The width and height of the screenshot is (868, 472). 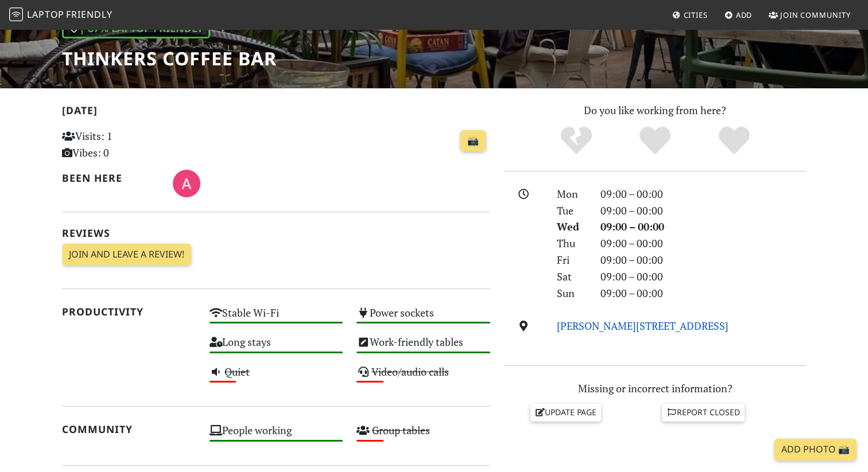 I want to click on div: Mon, so click(x=571, y=194).